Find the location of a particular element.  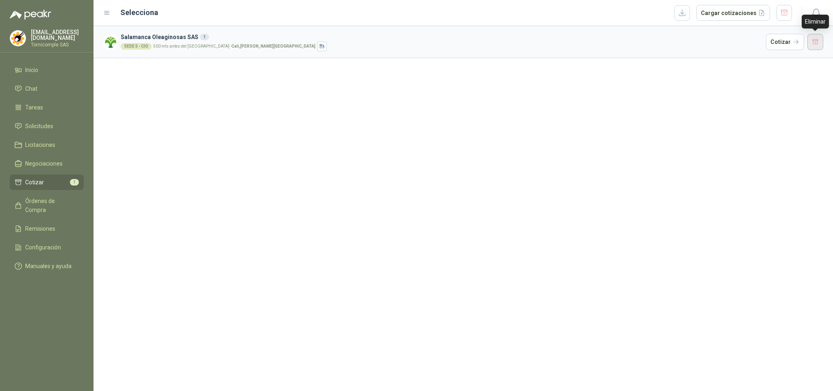

a: Configuración is located at coordinates (47, 247).